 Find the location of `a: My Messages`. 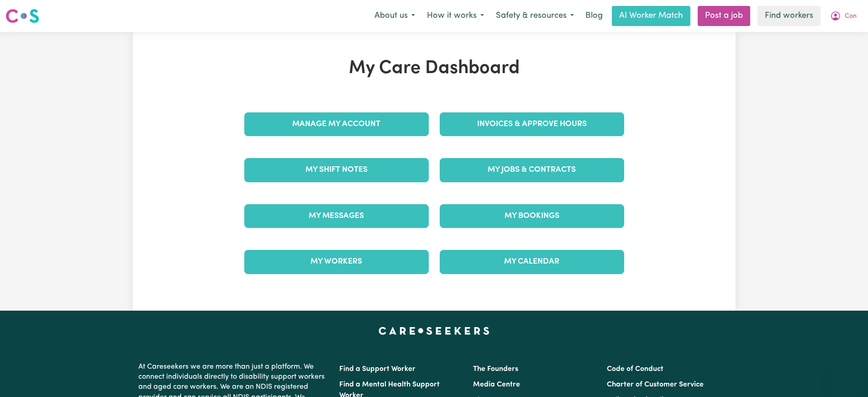

a: My Messages is located at coordinates (337, 216).